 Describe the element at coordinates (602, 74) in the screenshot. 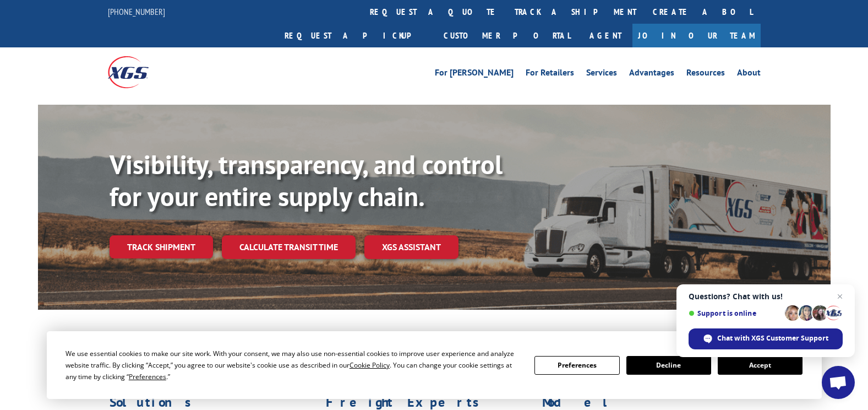

I see `a: Services` at that location.